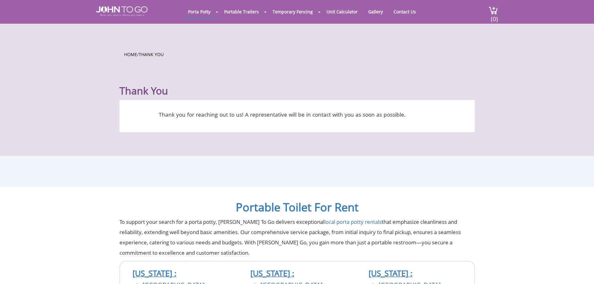 This screenshot has height=284, width=594. What do you see at coordinates (151, 54) in the screenshot?
I see `a: Thank You` at bounding box center [151, 54].